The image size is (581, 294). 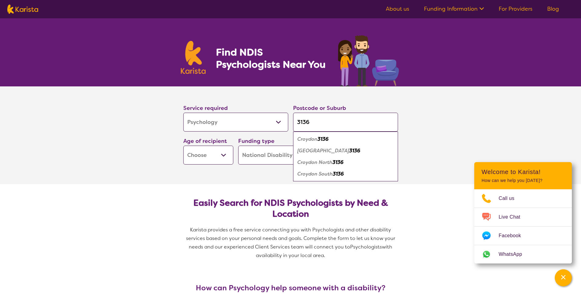 What do you see at coordinates (523, 254) in the screenshot?
I see `a: Web link opens in a new tab.` at bounding box center [523, 254].